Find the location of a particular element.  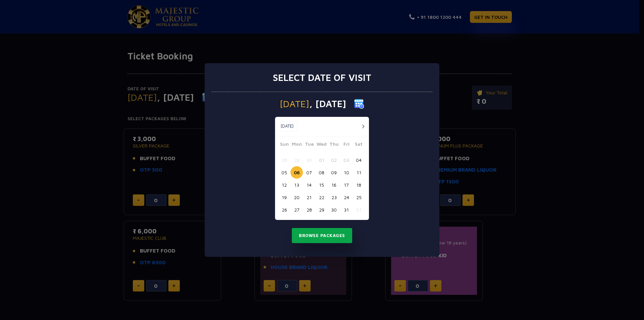

span: Sat is located at coordinates (359, 145).